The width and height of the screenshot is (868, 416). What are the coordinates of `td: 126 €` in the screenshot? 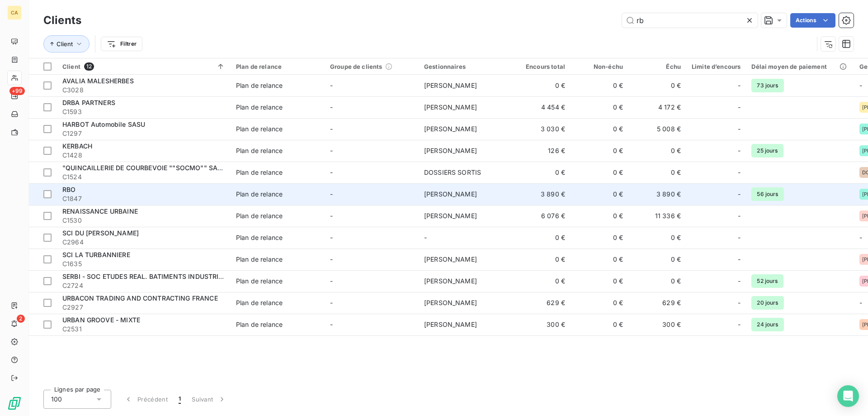 It's located at (541, 150).